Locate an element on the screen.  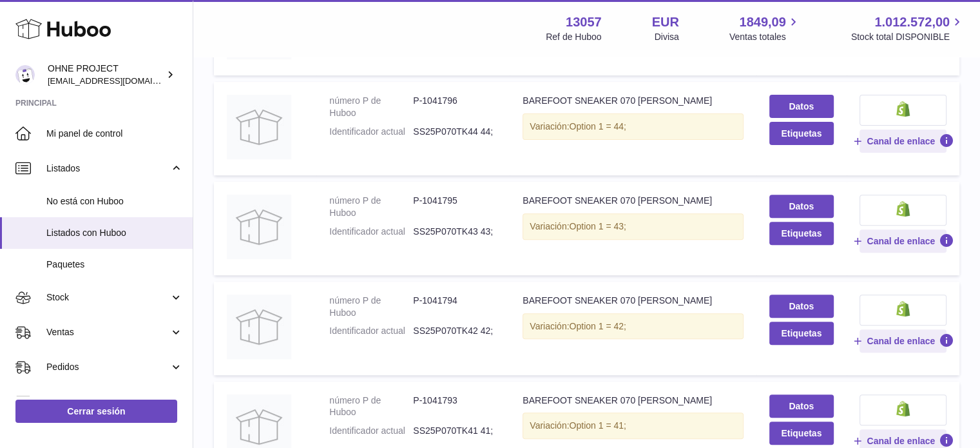
div: Divisa is located at coordinates (667, 37).